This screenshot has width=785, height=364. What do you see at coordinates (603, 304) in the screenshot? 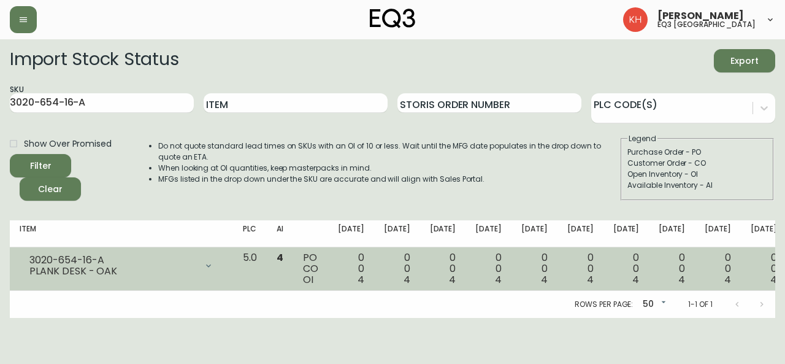
I see `p: Rows per page:` at bounding box center [603, 304].